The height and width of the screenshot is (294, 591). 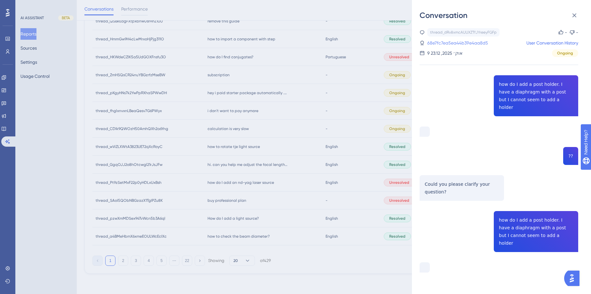 What do you see at coordinates (553, 43) in the screenshot?
I see `a: User Conversation History` at bounding box center [553, 43].